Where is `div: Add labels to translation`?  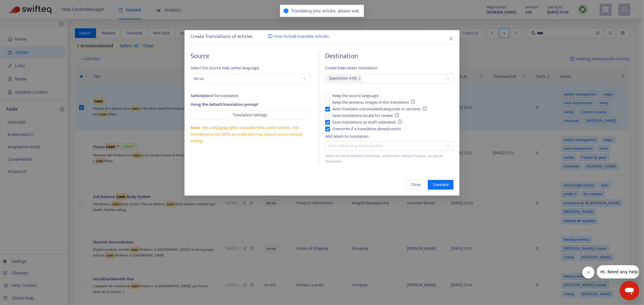
div: Add labels to translation is located at coordinates (389, 137).